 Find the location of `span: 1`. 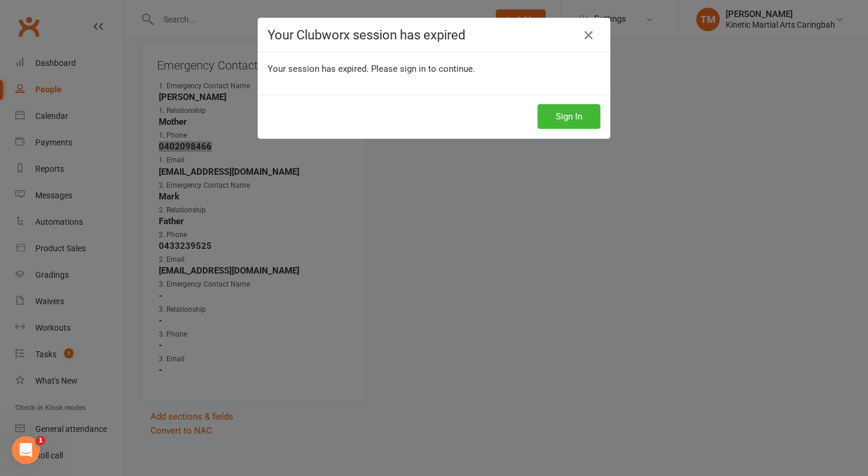

span: 1 is located at coordinates (41, 440).